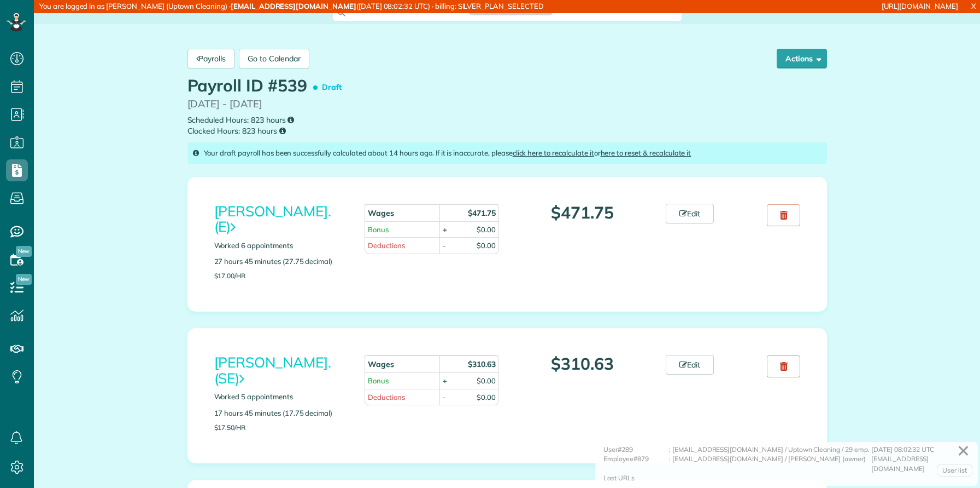  I want to click on div: Your draft payroll has been successfully calculated about 14 hours ago. If it is inaccurate, plea..., so click(507, 153).